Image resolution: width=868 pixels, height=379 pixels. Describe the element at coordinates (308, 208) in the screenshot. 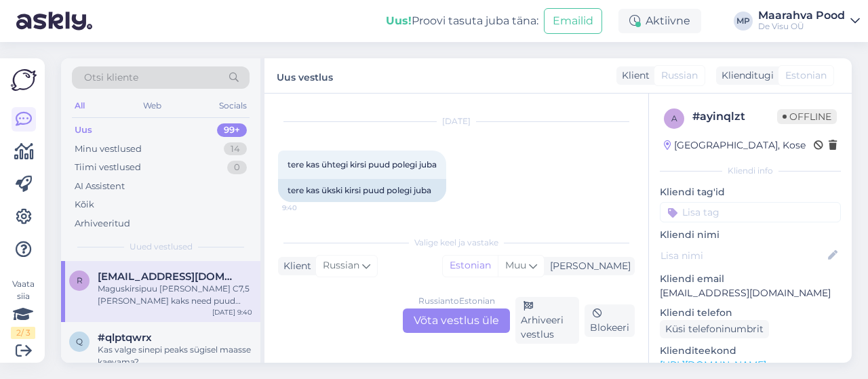

I see `span: 9:40` at that location.